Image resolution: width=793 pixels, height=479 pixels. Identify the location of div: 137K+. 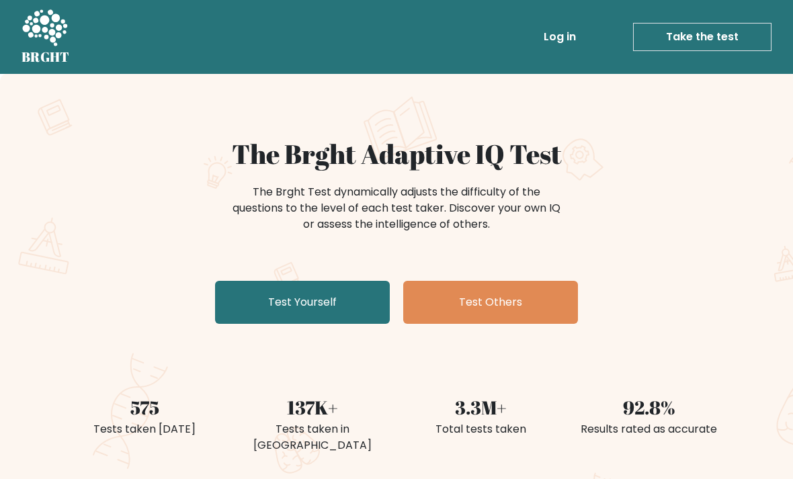
(312, 408).